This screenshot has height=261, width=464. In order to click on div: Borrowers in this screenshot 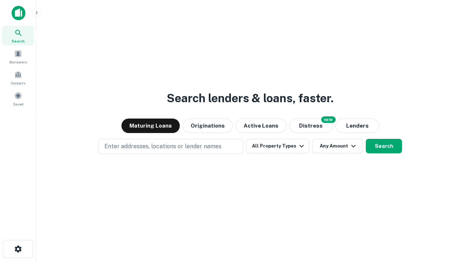, I will do `click(18, 57)`.